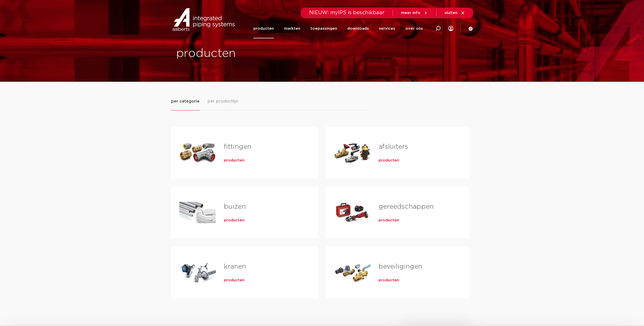  What do you see at coordinates (358, 28) in the screenshot?
I see `a: downloads` at bounding box center [358, 28].